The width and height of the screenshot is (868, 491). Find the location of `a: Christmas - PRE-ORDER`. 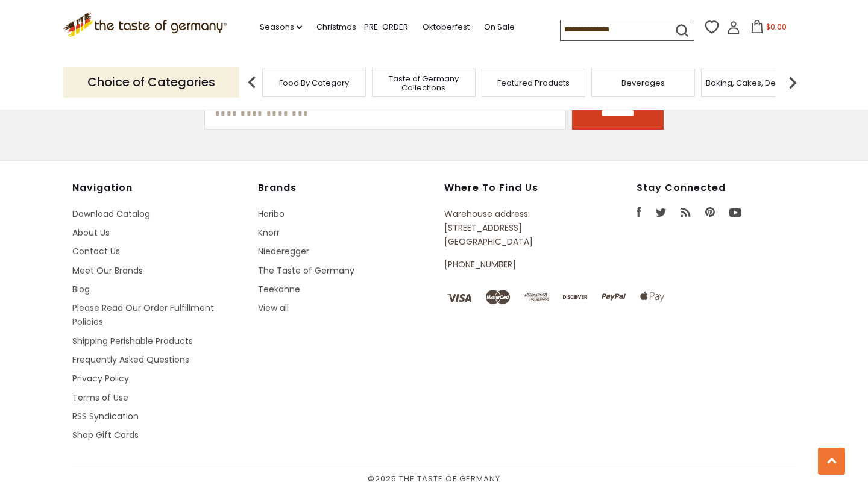

a: Christmas - PRE-ORDER is located at coordinates (363, 27).